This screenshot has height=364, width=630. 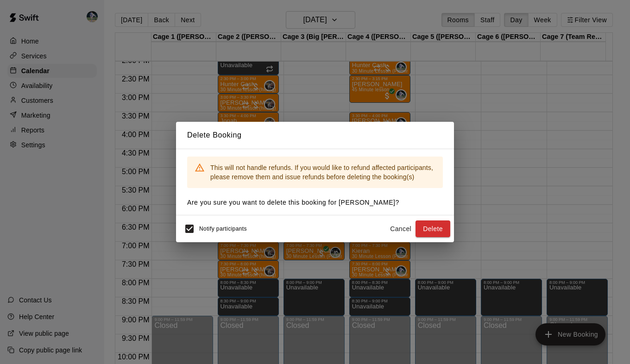 I want to click on button: Delete, so click(x=433, y=229).